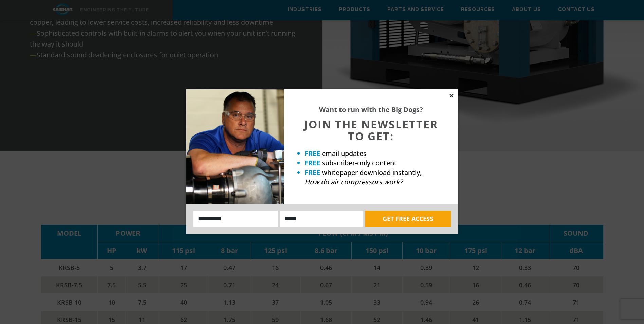 This screenshot has width=644, height=324. What do you see at coordinates (371, 172) in the screenshot?
I see `span: whitepaper download instantly,` at bounding box center [371, 172].